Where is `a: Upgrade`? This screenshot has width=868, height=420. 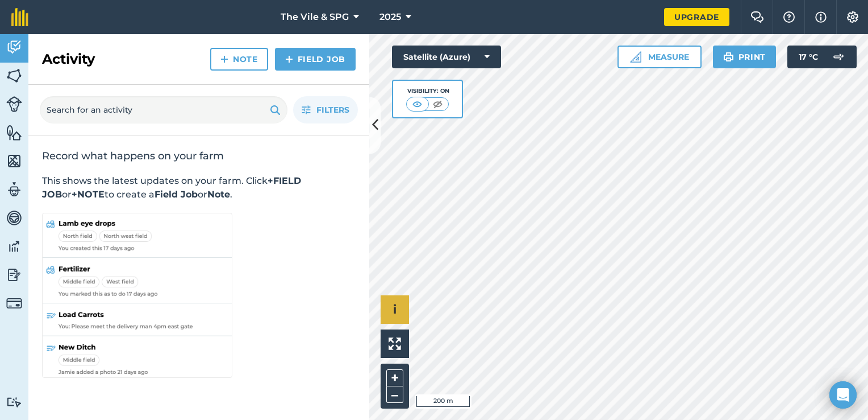 a: Upgrade is located at coordinates (697, 17).